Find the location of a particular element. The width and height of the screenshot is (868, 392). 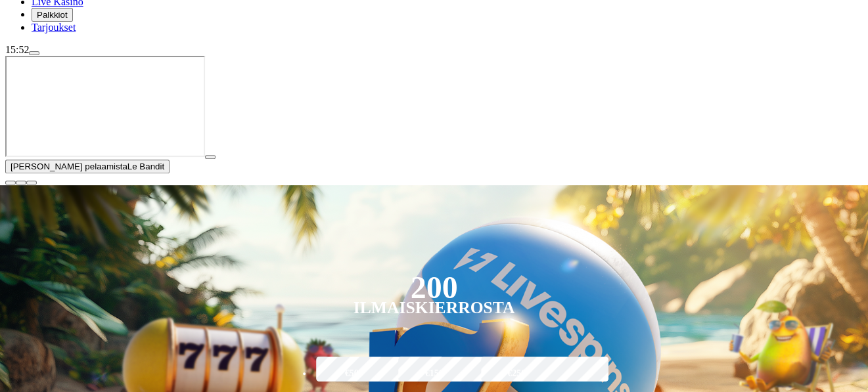

span: Tarjoukset is located at coordinates (53, 27).